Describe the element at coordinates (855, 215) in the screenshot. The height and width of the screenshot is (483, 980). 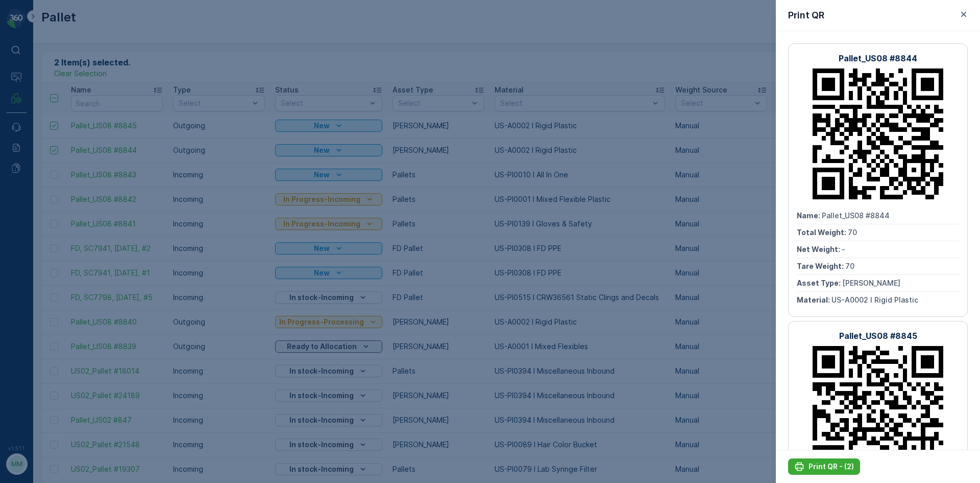
I see `span: Pallet_US08 #8844` at that location.